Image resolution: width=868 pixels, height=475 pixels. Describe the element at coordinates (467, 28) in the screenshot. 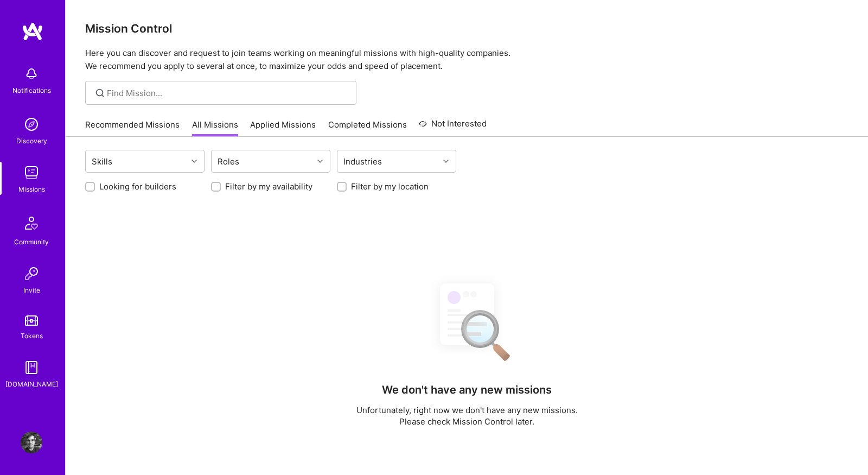

I see `h3: Mission Control` at that location.